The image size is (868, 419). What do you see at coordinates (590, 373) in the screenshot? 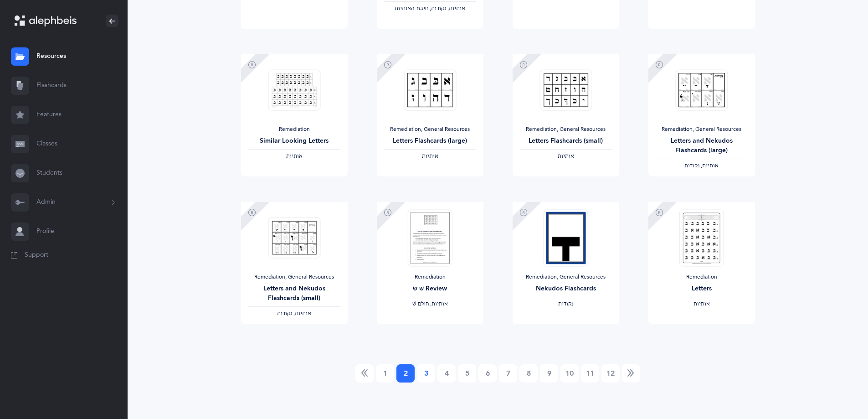
I see `a: 11` at bounding box center [590, 373].